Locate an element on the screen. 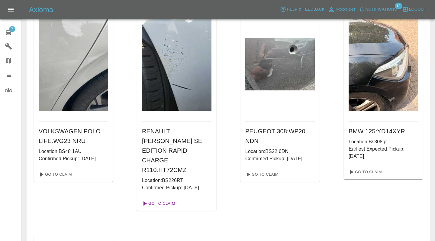  button: Notifications is located at coordinates (378, 9).